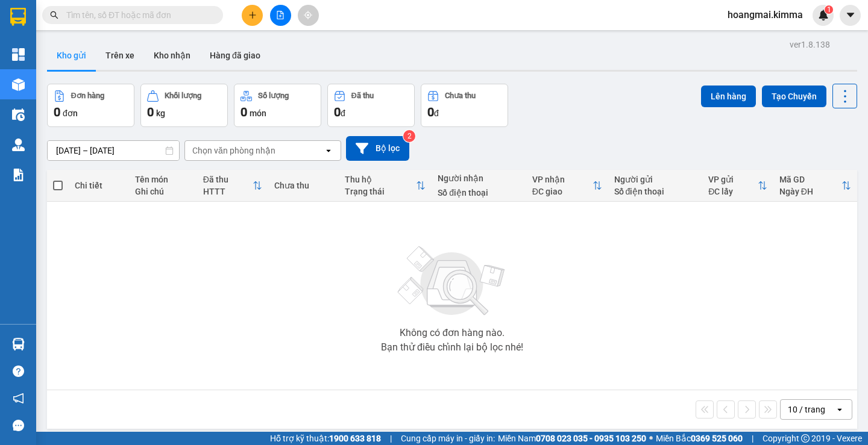 This screenshot has width=868, height=445. Describe the element at coordinates (851, 15) in the screenshot. I see `span: caret-down` at that location.